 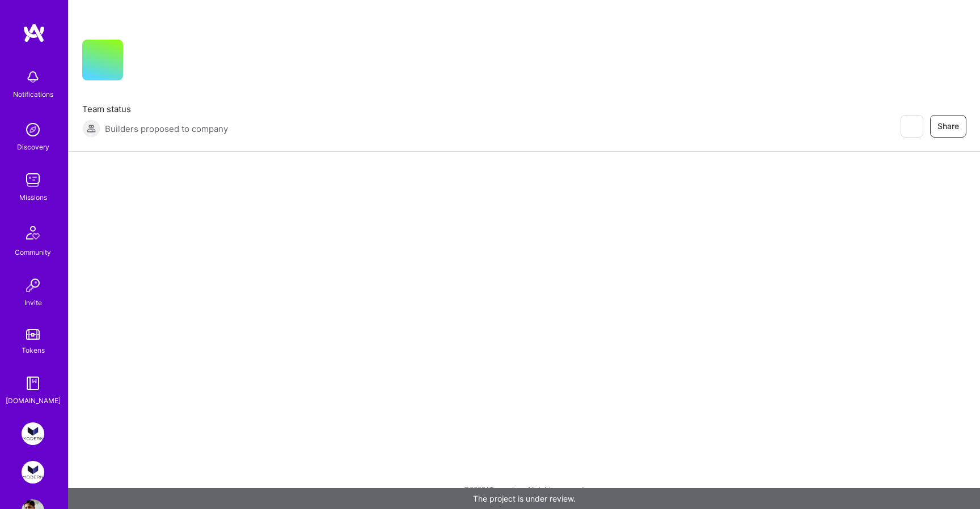 What do you see at coordinates (33, 302) in the screenshot?
I see `div: Invite` at bounding box center [33, 302].